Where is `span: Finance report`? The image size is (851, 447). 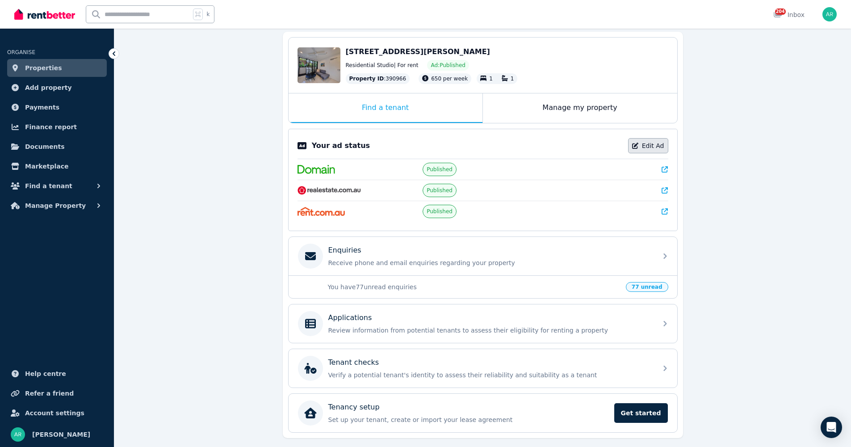
span: Finance report is located at coordinates (51, 127).